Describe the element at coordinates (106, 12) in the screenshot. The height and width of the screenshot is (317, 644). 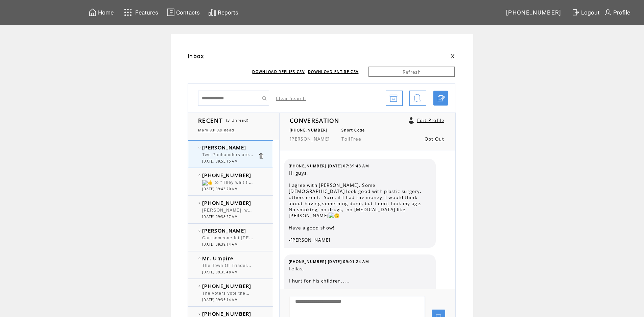
I see `span: Home` at that location.